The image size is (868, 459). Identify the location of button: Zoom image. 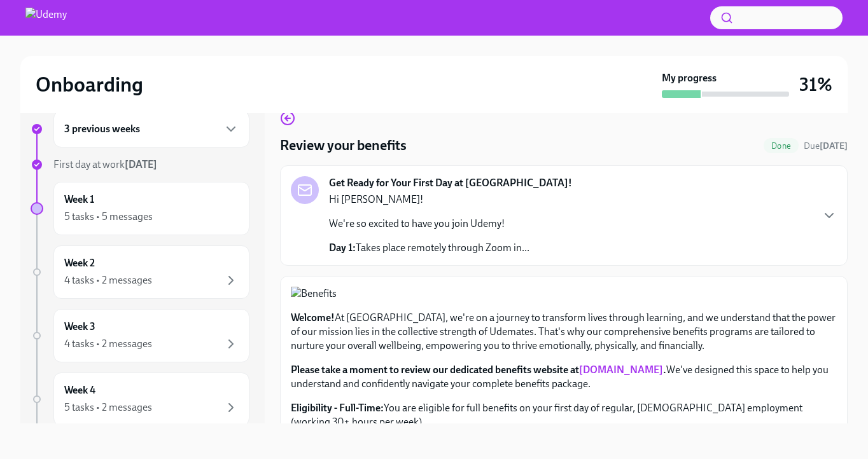
(564, 293).